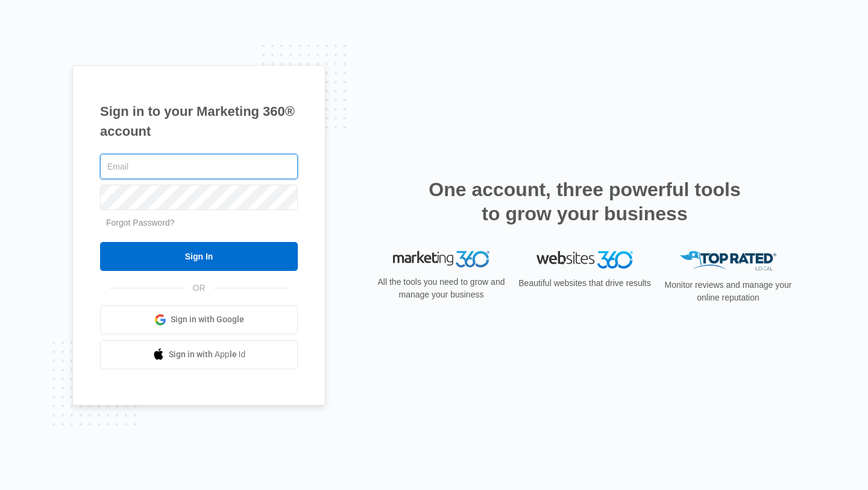 The height and width of the screenshot is (490, 868). Describe the element at coordinates (199, 355) in the screenshot. I see `a: Sign in with Apple Id` at that location.